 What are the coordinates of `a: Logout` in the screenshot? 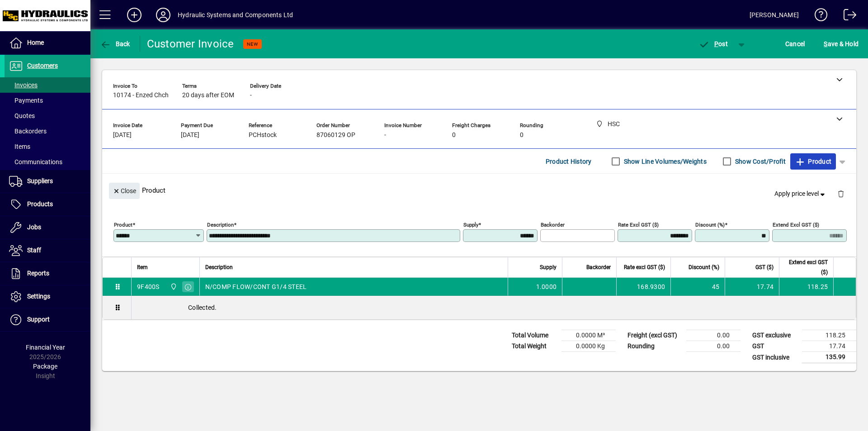 It's located at (847, 16).